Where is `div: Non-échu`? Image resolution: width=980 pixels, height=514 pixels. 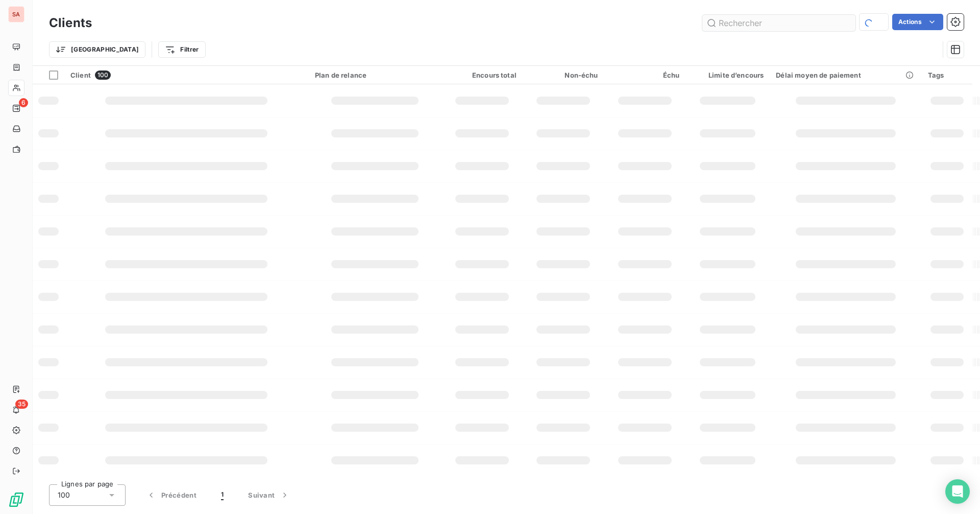 div: Non-échu is located at coordinates (564, 75).